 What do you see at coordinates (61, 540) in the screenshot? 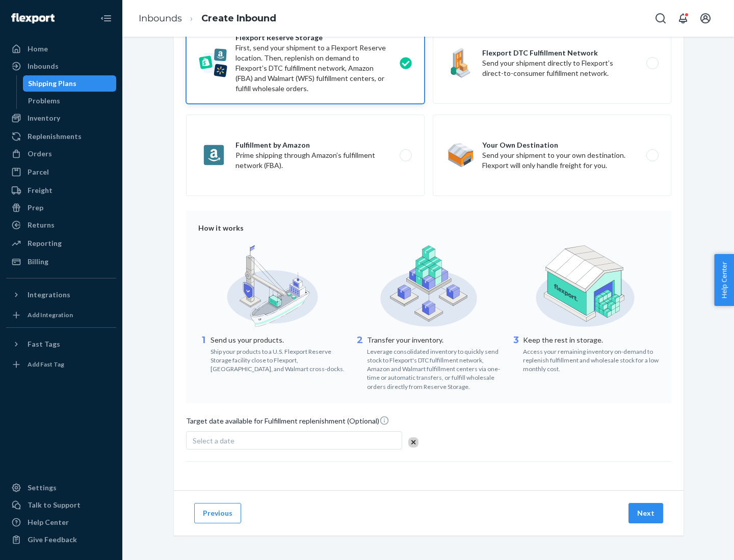
I see `button: Give Feedback` at bounding box center [61, 540].